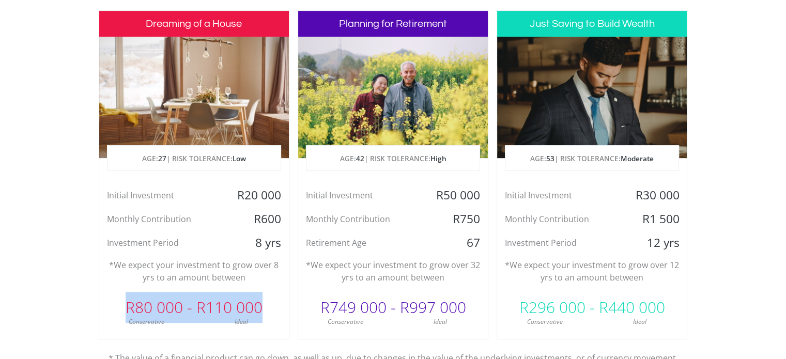 The height and width of the screenshot is (359, 786). Describe the element at coordinates (592, 24) in the screenshot. I see `h3: Just Saving to Build Wealth` at that location.